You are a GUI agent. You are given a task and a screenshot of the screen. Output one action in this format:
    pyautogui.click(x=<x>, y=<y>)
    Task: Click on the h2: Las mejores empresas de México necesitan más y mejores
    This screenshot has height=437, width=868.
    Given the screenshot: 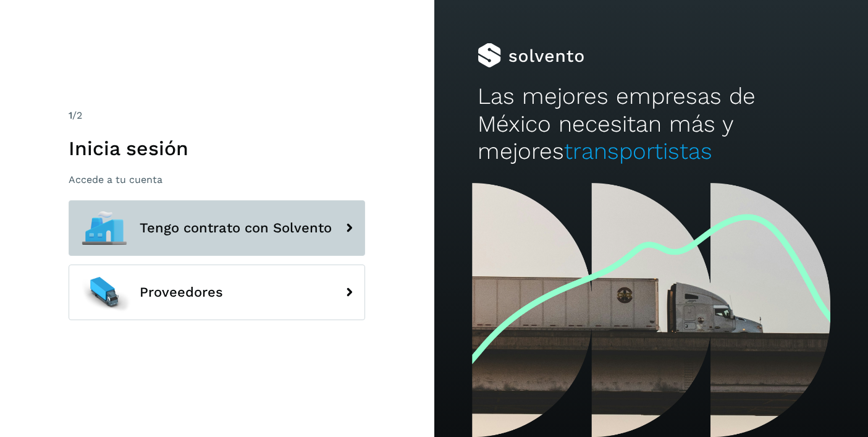 What is the action you would take?
    pyautogui.click(x=651, y=123)
    